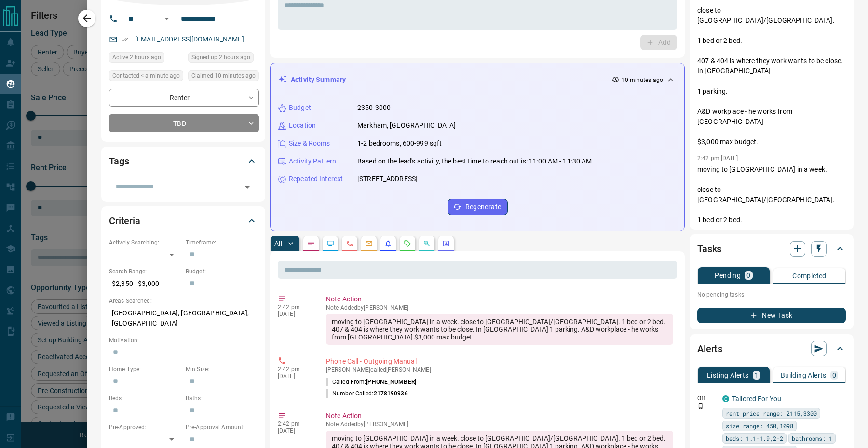 The width and height of the screenshot is (868, 448). What do you see at coordinates (309, 143) in the screenshot?
I see `p: Size & Rooms` at bounding box center [309, 143].